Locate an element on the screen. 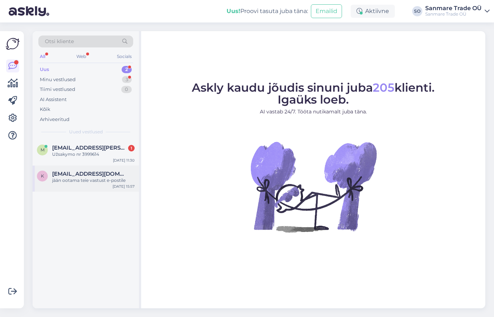  div: Tiimi vestlused is located at coordinates (58, 89).